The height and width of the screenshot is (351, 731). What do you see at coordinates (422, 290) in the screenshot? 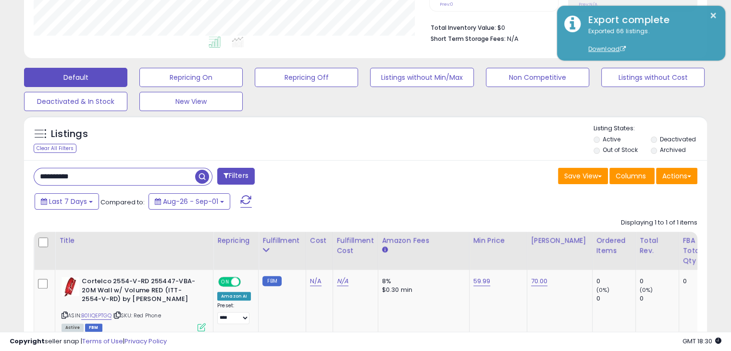
I see `div: $0.30 min` at bounding box center [422, 290].